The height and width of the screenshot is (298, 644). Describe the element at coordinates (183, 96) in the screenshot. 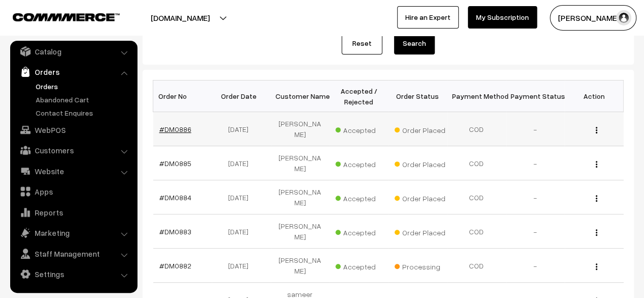

I see `th: Order No` at that location.